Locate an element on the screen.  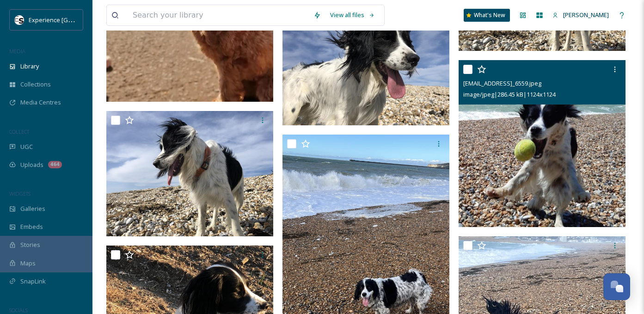
span: Library is located at coordinates (30, 66).